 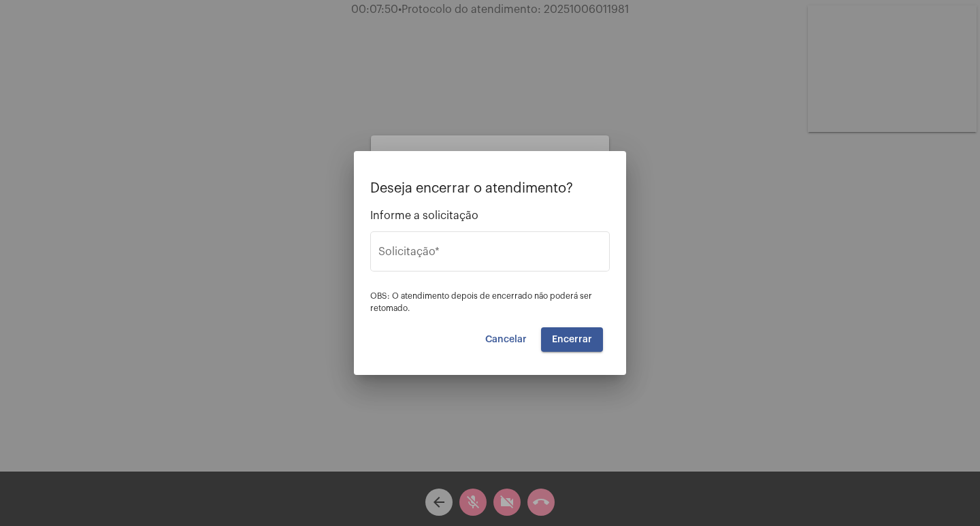 What do you see at coordinates (490, 216) in the screenshot?
I see `span: Informe a solicitação` at bounding box center [490, 216].